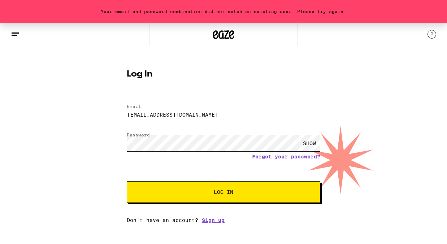 This screenshot has width=447, height=244. Describe the element at coordinates (134, 106) in the screenshot. I see `label: Email` at that location.